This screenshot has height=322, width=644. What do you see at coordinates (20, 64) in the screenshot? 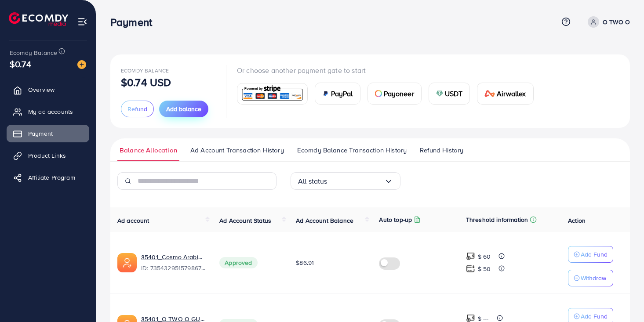
I see `span: $0.74` at bounding box center [20, 64].